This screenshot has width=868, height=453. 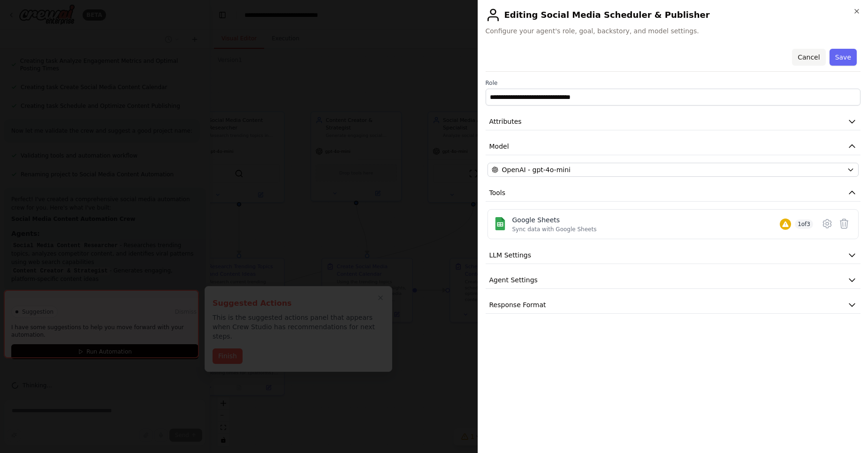 What do you see at coordinates (511, 255) in the screenshot?
I see `span: LLM Settings` at bounding box center [511, 255].